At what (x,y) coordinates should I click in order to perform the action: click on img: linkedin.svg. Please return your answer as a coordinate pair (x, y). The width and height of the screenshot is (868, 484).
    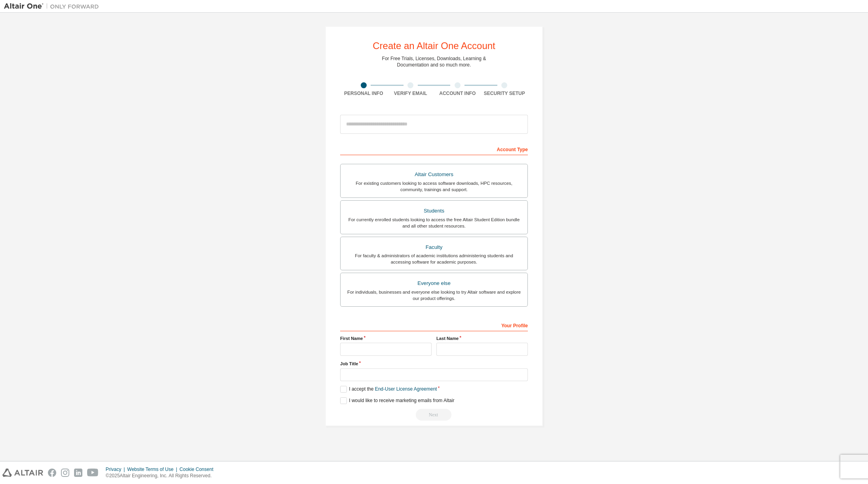
    Looking at the image, I should click on (78, 472).